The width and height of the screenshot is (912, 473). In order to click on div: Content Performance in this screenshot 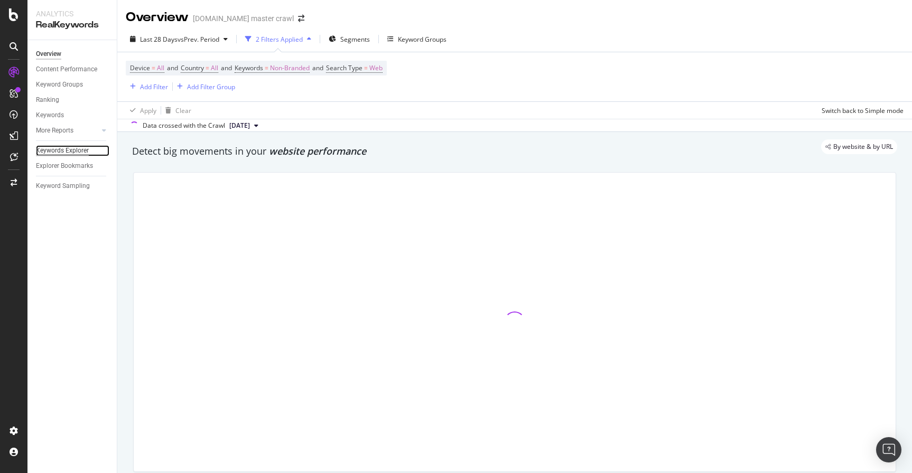, I will do `click(67, 69)`.